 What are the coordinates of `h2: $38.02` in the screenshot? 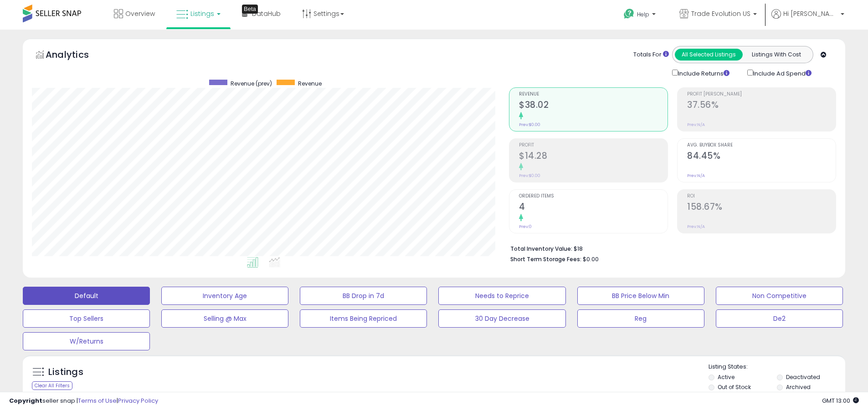 It's located at (593, 105).